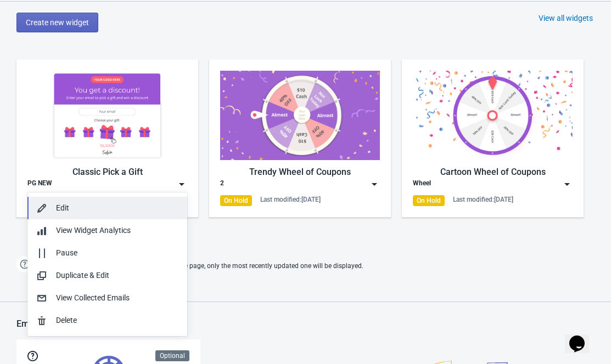 The width and height of the screenshot is (611, 364). What do you see at coordinates (117, 297) in the screenshot?
I see `div: View Collected Emails` at bounding box center [117, 297].